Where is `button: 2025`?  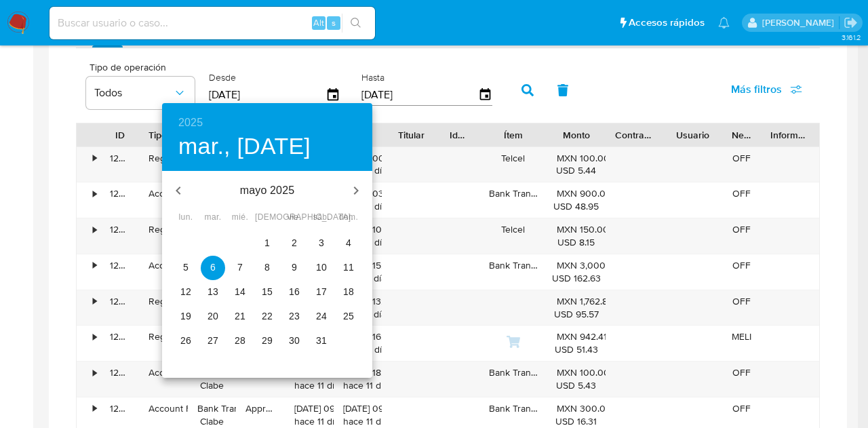
button: 2025 is located at coordinates (190, 123).